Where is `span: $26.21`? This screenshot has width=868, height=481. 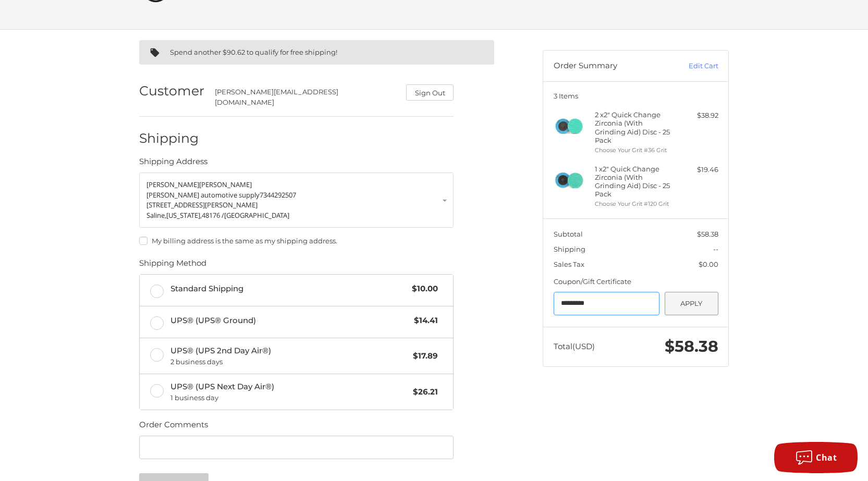 span: $26.21 is located at coordinates (423, 392).